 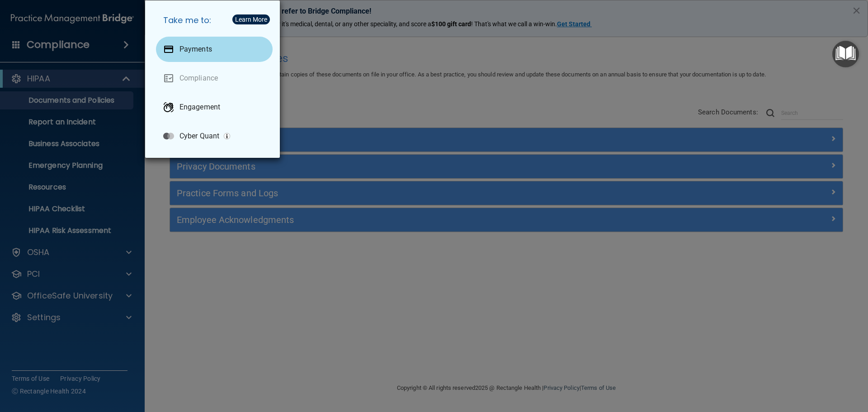 I want to click on p: Cyber Quant, so click(x=199, y=136).